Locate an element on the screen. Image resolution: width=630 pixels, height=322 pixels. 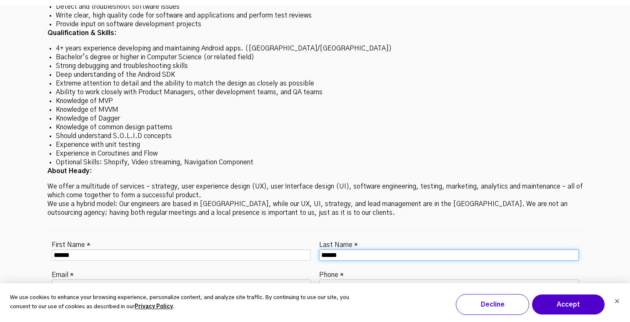
li: Knowledge of common design patterns is located at coordinates (315, 127).